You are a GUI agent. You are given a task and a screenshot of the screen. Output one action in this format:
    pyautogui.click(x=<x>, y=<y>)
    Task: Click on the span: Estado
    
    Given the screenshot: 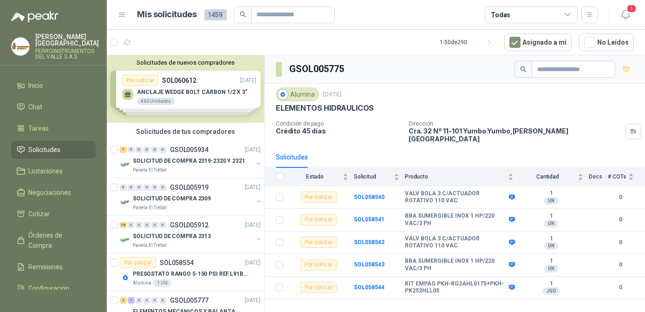 What is the action you would take?
    pyautogui.click(x=315, y=177)
    